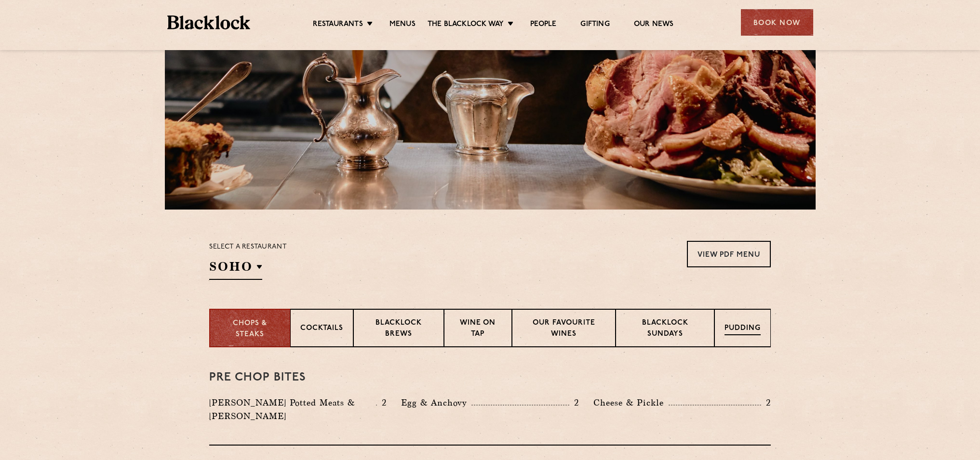 The image size is (980, 460). Describe the element at coordinates (777, 22) in the screenshot. I see `div: Book Now` at that location.